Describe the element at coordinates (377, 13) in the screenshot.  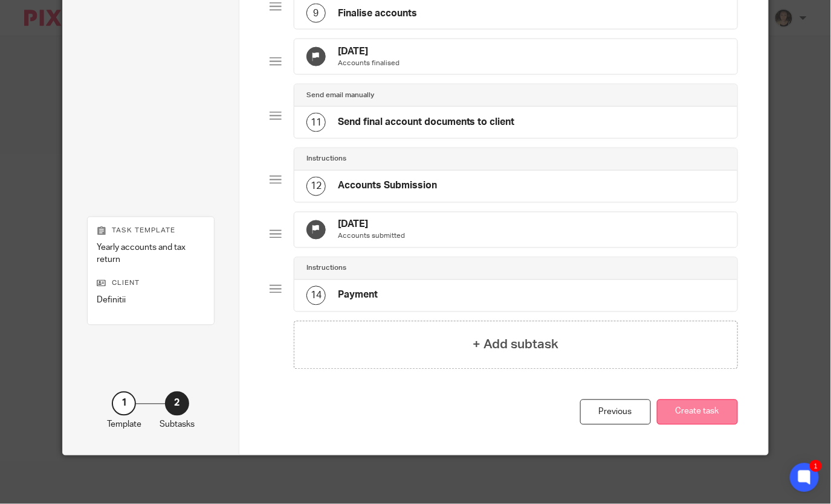
I see `h4: Finalise accounts` at that location.